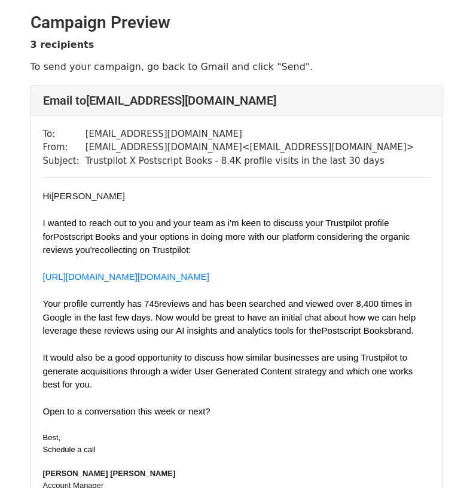 This screenshot has height=488, width=473. Describe the element at coordinates (69, 449) in the screenshot. I see `a: Schedule a call` at that location.